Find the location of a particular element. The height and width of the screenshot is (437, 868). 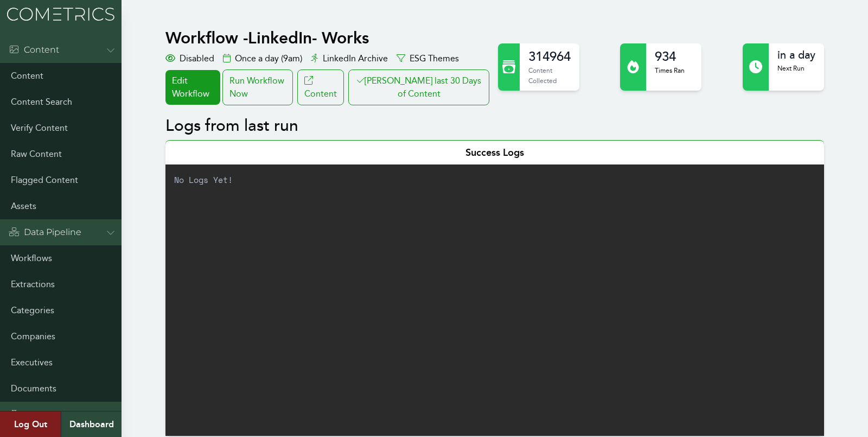

div: Run Workflow Now is located at coordinates (257, 88).